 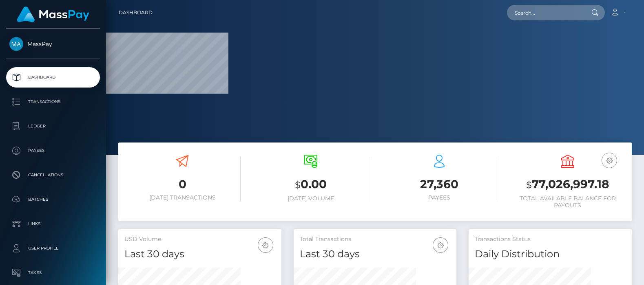 What do you see at coordinates (375, 239) in the screenshot?
I see `h5: Total Transactions` at bounding box center [375, 239].